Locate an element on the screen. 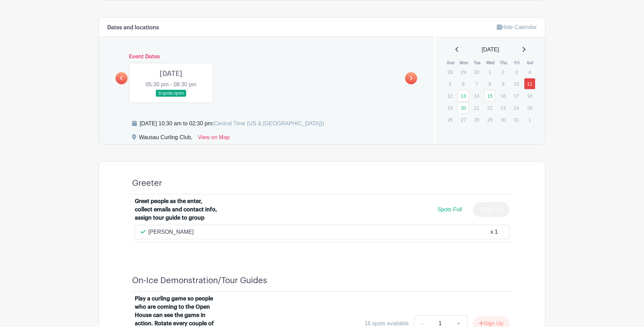  th: Tue is located at coordinates (477, 63).